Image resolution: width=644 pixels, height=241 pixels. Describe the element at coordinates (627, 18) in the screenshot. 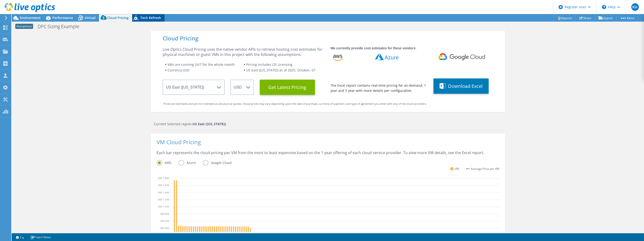

I see `a: More` at that location.